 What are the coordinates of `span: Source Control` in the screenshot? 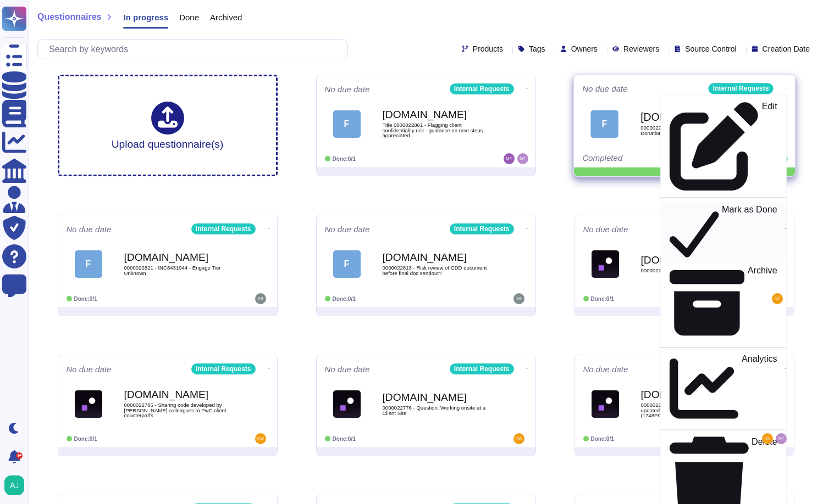 It's located at (709, 49).